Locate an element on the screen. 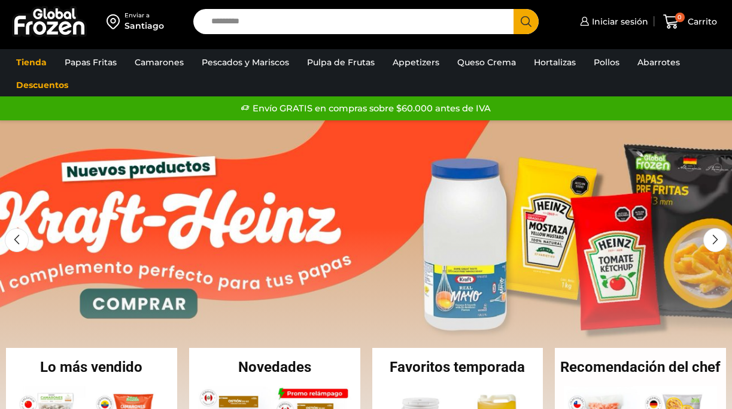 This screenshot has height=409, width=732. h2: Novedades is located at coordinates (275, 367).